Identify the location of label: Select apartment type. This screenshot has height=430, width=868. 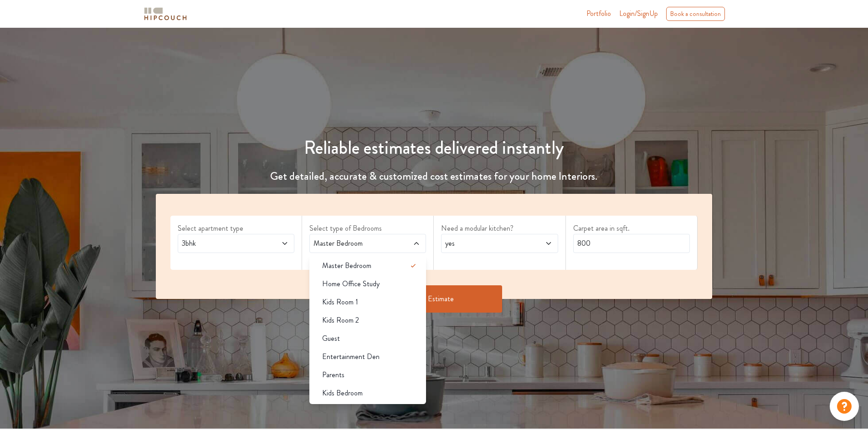
(236, 228).